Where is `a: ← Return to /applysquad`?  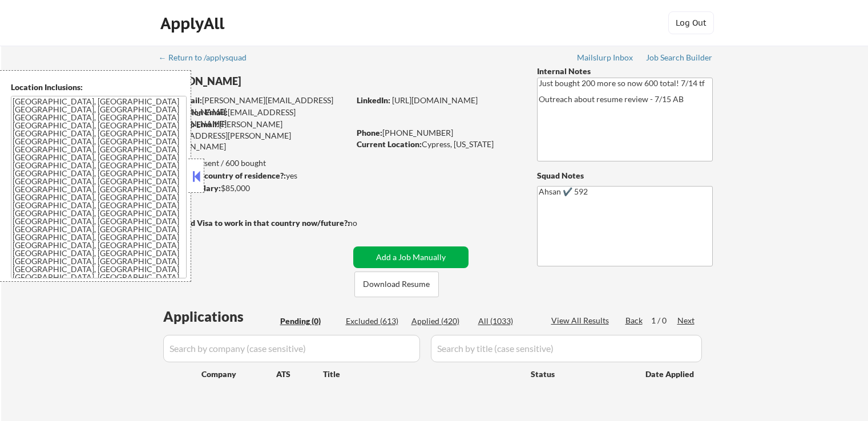 a: ← Return to /applysquad is located at coordinates (208, 59).